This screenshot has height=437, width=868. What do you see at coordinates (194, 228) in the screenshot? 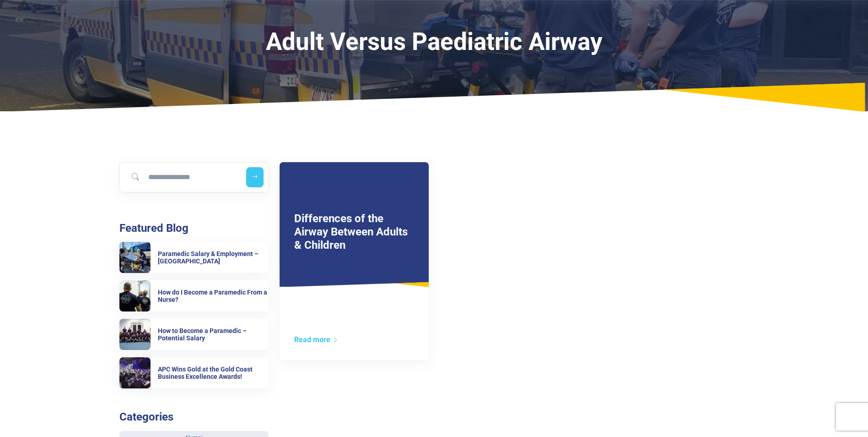
I see `h3: Featured Blog` at bounding box center [194, 228].